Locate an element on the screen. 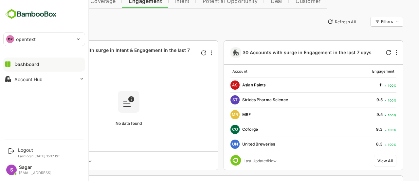 The width and height of the screenshot is (419, 181). span: 0 Accounts with surge in Intent & Engagement in the last 7 days is located at coordinates (101, 53).